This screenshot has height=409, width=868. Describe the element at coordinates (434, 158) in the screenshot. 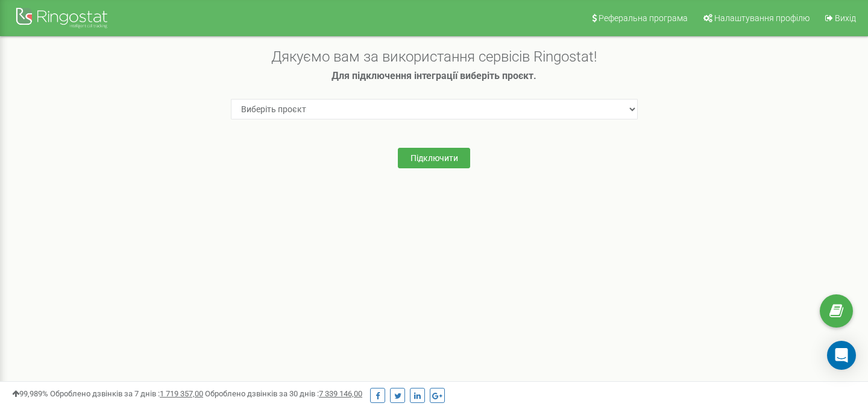

I see `button: Підключити` at that location.